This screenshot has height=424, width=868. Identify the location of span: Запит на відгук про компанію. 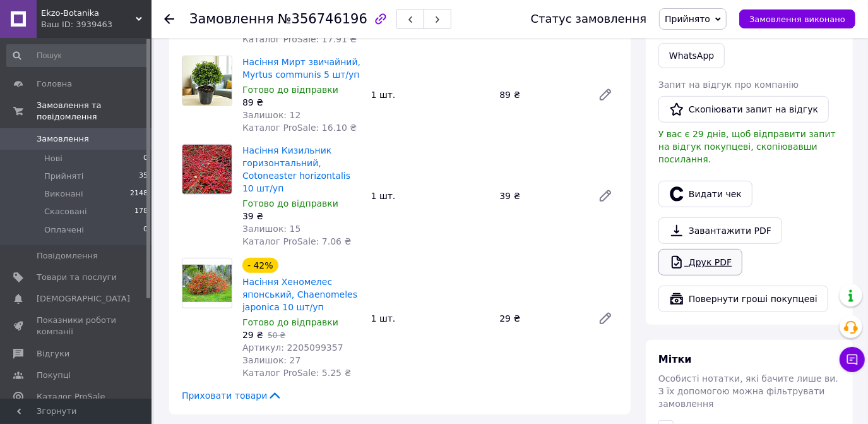
(729, 84).